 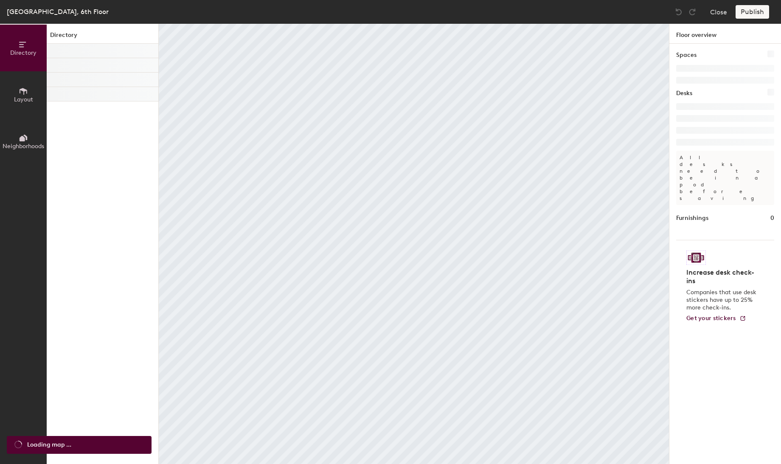 What do you see at coordinates (102, 37) in the screenshot?
I see `h1: Directory` at bounding box center [102, 37].